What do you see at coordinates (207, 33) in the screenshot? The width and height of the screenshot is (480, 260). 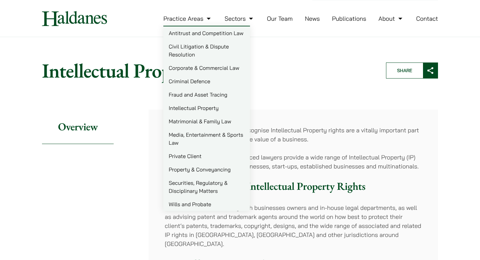 I see `a: Antitrust and Competition Law` at bounding box center [207, 33].